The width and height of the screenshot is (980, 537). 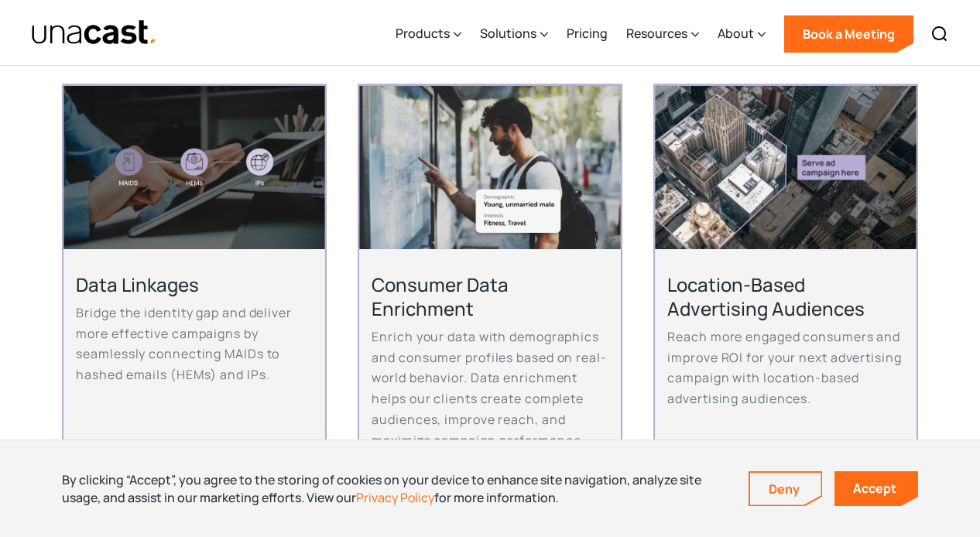 I want to click on h2: Location-Based Advertising Audiences, so click(x=786, y=297).